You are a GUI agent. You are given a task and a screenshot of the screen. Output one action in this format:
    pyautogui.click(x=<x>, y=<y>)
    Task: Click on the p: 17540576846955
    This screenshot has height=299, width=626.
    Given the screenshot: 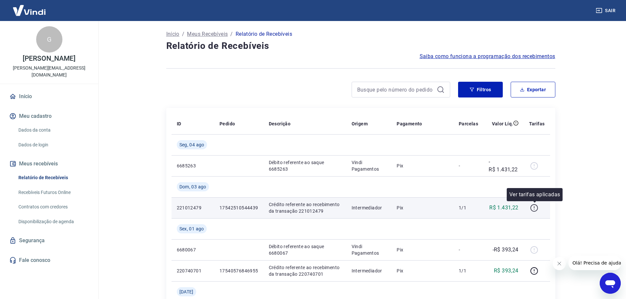 What is the action you would take?
    pyautogui.click(x=239, y=271)
    